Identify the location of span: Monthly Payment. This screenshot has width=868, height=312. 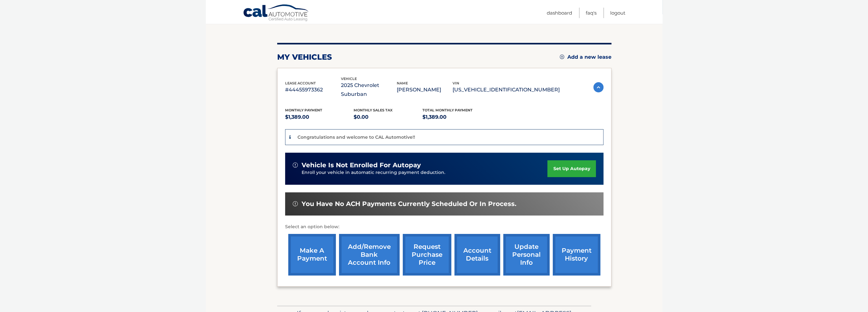
(304, 110).